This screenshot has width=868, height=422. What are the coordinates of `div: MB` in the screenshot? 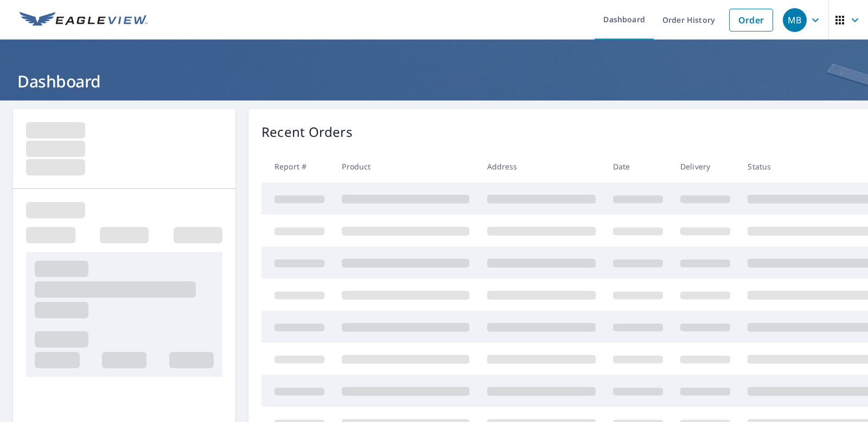 It's located at (795, 20).